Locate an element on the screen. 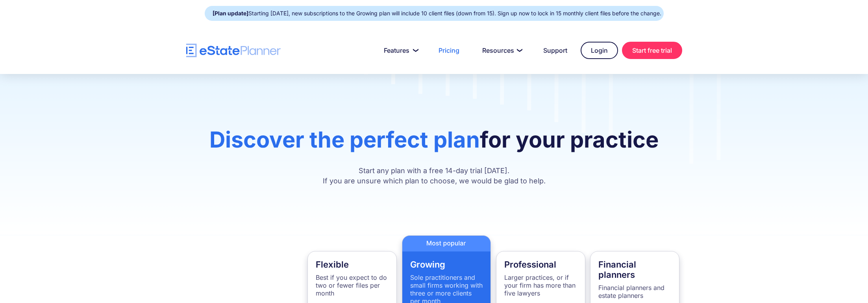  p: Larger practices, or if your firm has more than five lawyers is located at coordinates (541, 285).